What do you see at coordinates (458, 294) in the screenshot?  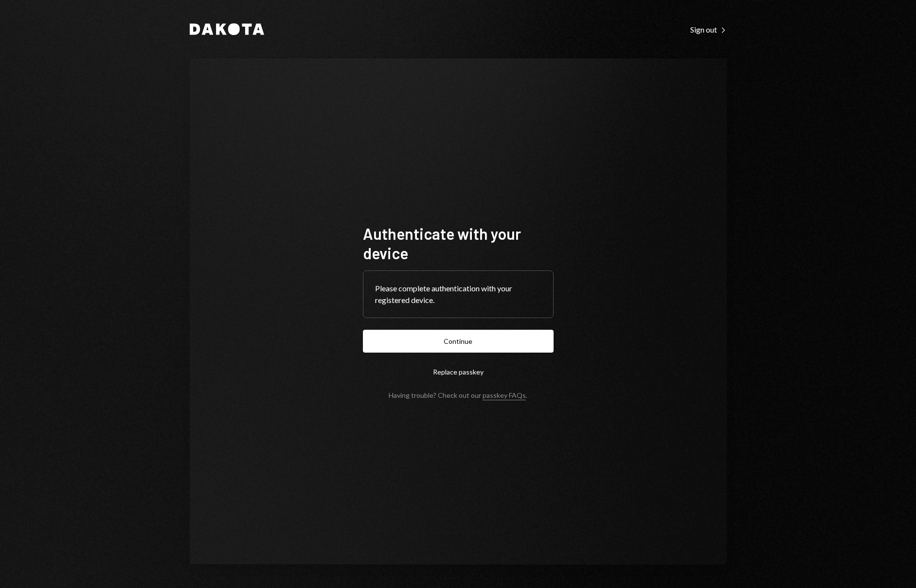 I see `div: Please complete authentication with your registered device.` at bounding box center [458, 294].